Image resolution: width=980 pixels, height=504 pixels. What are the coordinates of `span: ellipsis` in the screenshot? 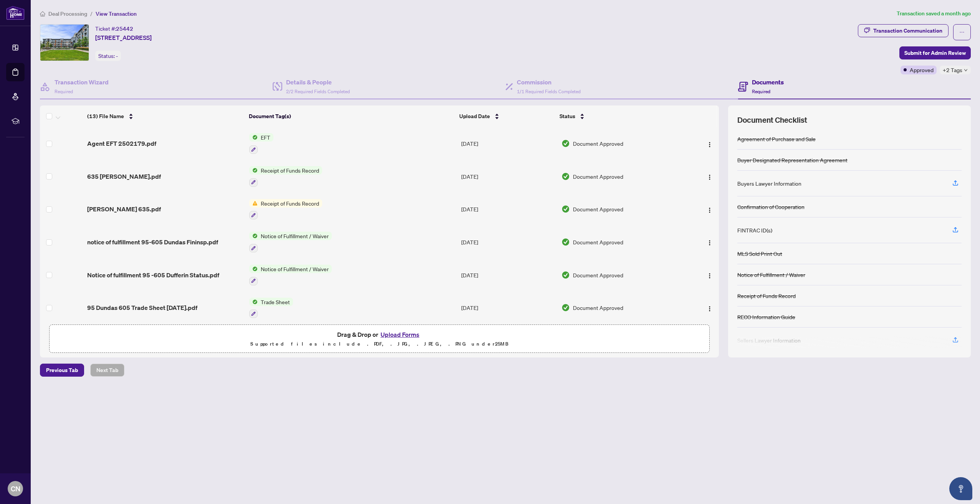 It's located at (962, 32).